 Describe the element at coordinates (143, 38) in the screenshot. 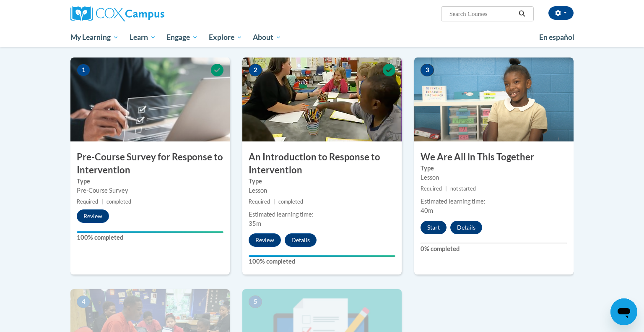

I see `span: Learn` at that location.